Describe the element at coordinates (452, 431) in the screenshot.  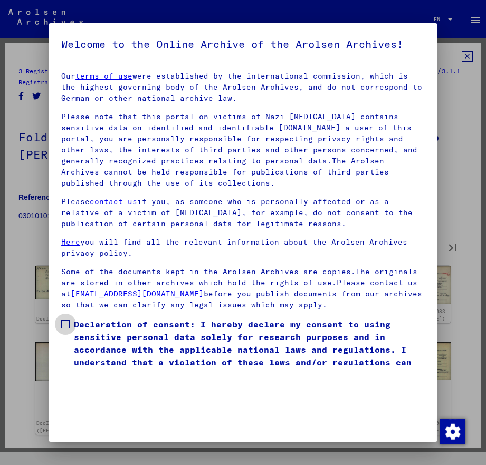
I see `div: Change consent` at that location.